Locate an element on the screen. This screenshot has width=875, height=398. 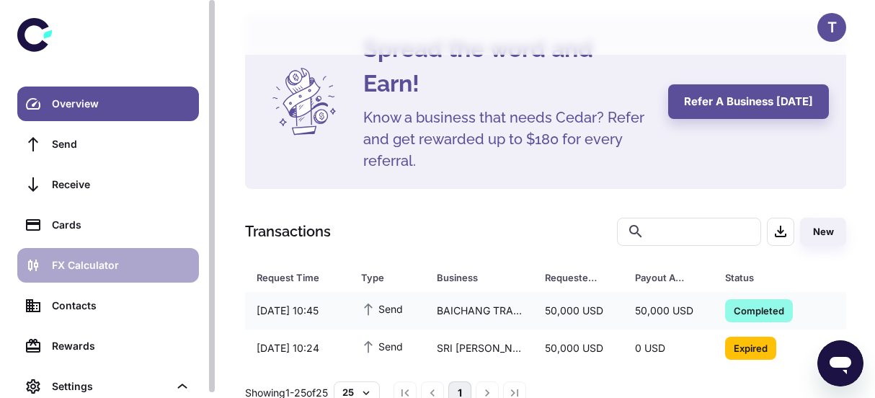
div: Receive is located at coordinates (121, 185).